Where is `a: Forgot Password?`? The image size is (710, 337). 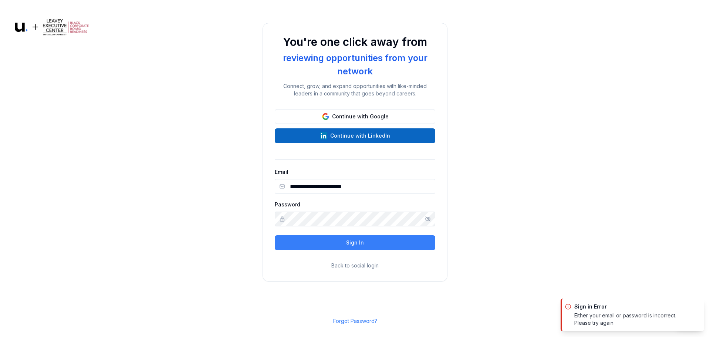 a: Forgot Password? is located at coordinates (355, 320).